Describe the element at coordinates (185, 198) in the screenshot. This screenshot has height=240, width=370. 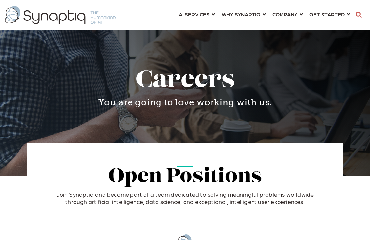
I see `span: Join Synaptiq and become part of a team dedicated to solving meaningful problems worldwide throug...` at that location.